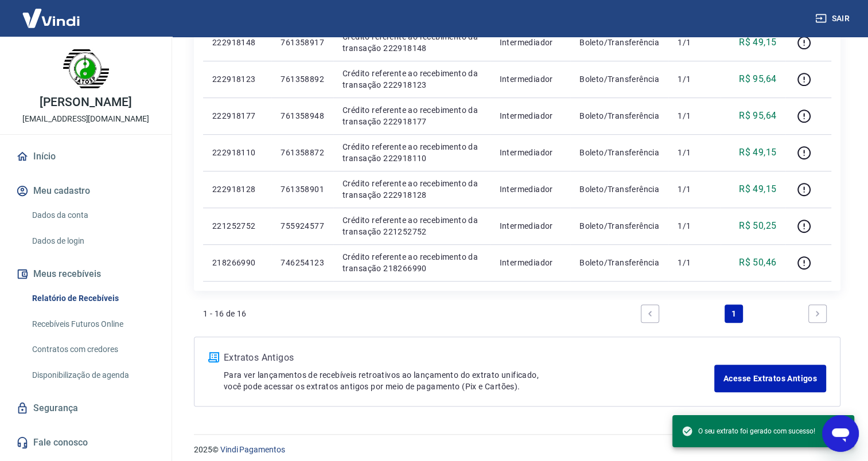 This screenshot has width=868, height=461. I want to click on p: Crédito referente ao recebimento da transação 222918177, so click(411, 116).